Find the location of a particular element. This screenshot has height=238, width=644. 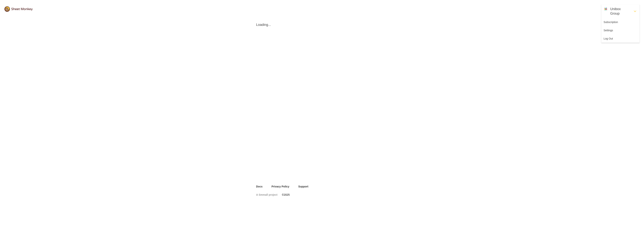

button: Open Menu is located at coordinates (620, 9).